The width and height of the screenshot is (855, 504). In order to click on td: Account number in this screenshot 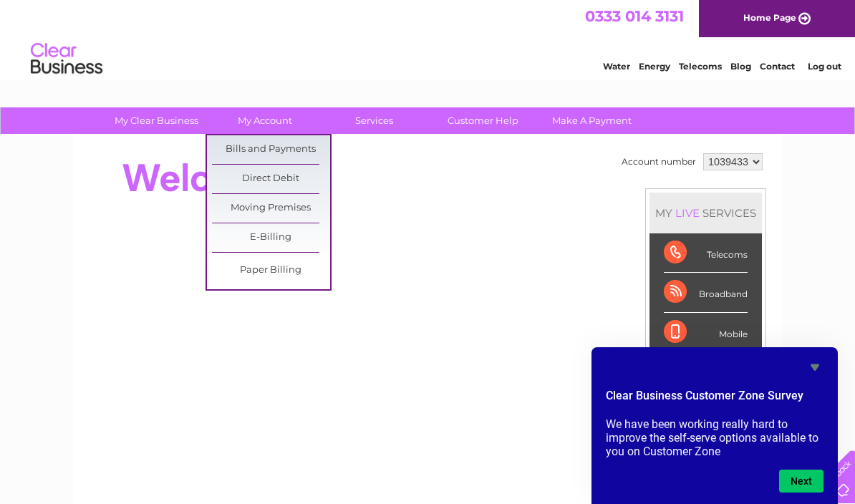, I will do `click(659, 162)`.